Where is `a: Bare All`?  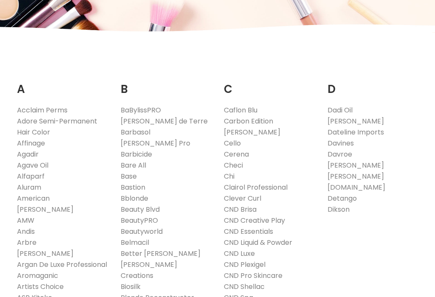 a: Bare All is located at coordinates (133, 165).